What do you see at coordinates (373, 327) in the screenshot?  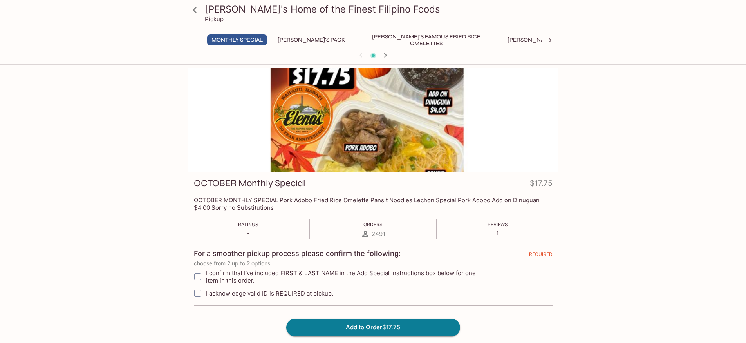 I see `button: Add to Order$17.75` at bounding box center [373, 327].